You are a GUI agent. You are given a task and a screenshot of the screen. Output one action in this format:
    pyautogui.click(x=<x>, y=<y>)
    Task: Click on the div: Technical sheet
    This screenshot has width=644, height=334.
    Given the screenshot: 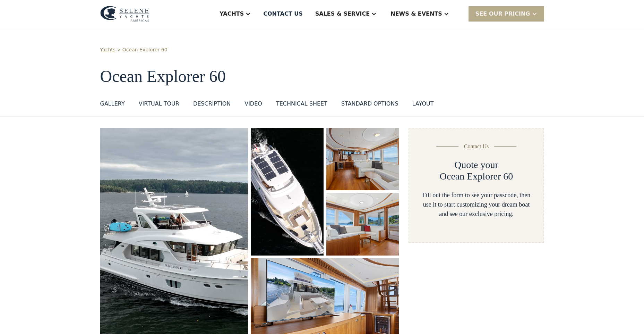 What is the action you would take?
    pyautogui.click(x=302, y=104)
    